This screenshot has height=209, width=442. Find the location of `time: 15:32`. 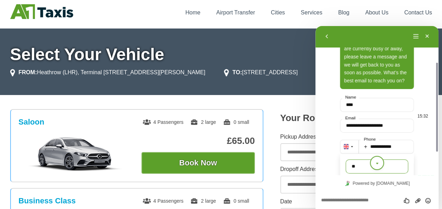

time: 15:32 is located at coordinates (109, 90).